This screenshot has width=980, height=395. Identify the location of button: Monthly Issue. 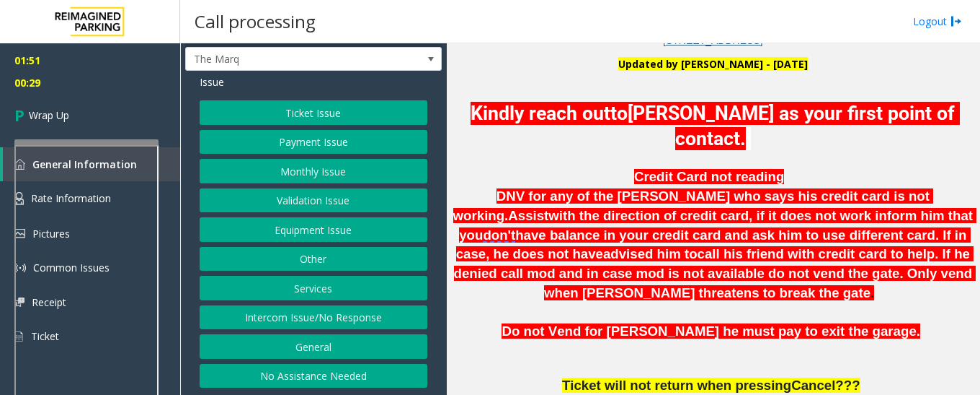
(314, 171).